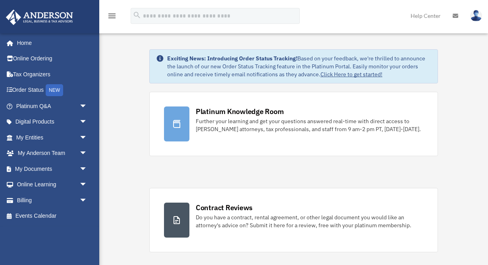 This screenshot has height=265, width=488. What do you see at coordinates (293, 124) in the screenshot?
I see `a: Platinum Knowledge Room Further your learning and get your questions answered real-time with dire...` at bounding box center [293, 124].